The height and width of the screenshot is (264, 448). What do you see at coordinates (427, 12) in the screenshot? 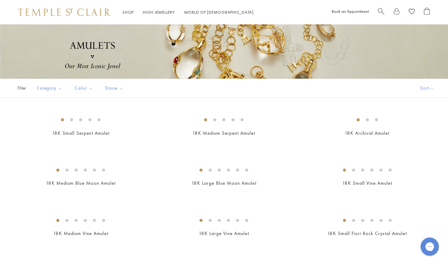
I see `a: Open Shopping Bag` at bounding box center [427, 12].